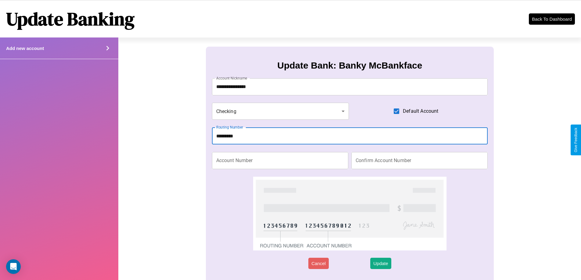  I want to click on div: Checking, so click(280, 111).